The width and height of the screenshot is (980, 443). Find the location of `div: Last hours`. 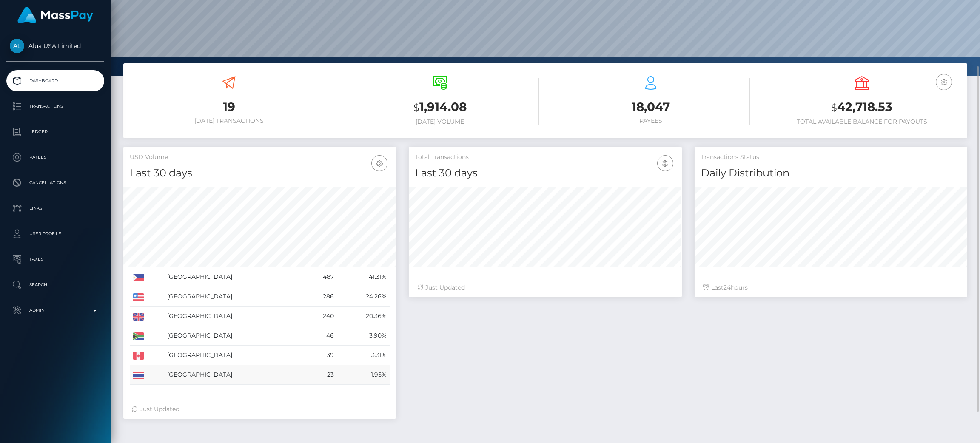

div: Last hours is located at coordinates (831, 287).